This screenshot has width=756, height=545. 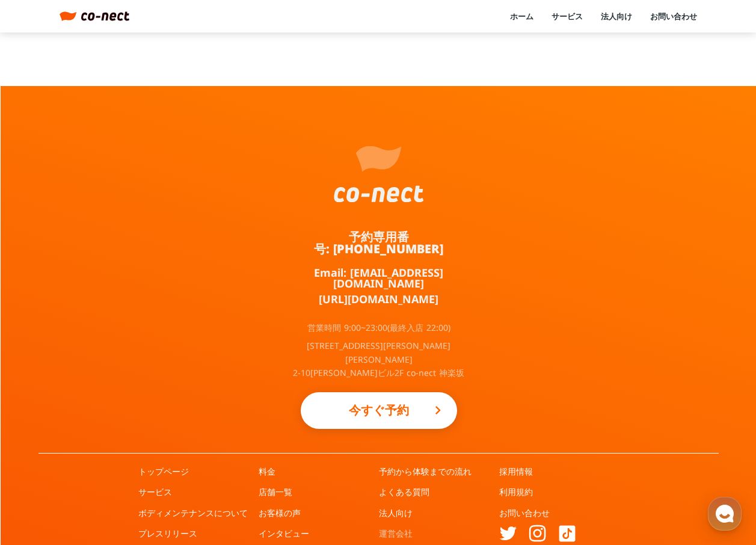 I want to click on span: ホーム, so click(x=42, y=404).